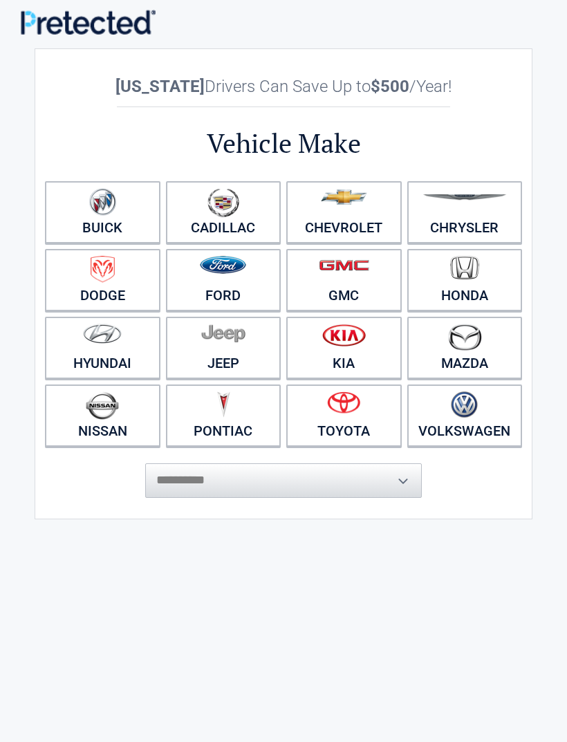  I want to click on a: Jeep, so click(223, 348).